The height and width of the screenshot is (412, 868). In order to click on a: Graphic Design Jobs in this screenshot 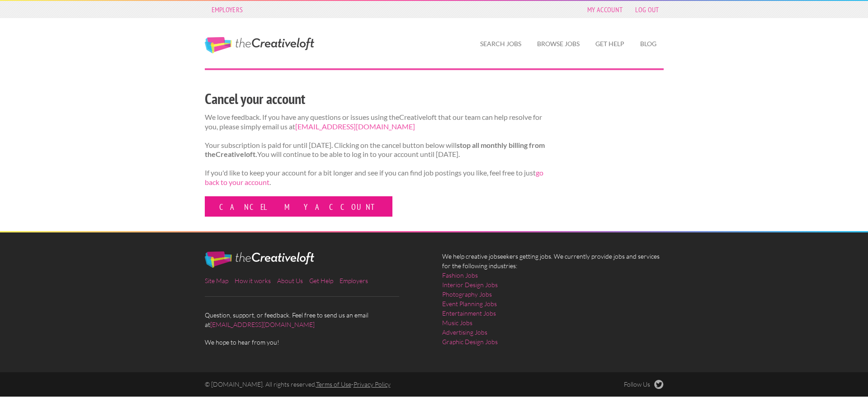, I will do `click(469, 341)`.